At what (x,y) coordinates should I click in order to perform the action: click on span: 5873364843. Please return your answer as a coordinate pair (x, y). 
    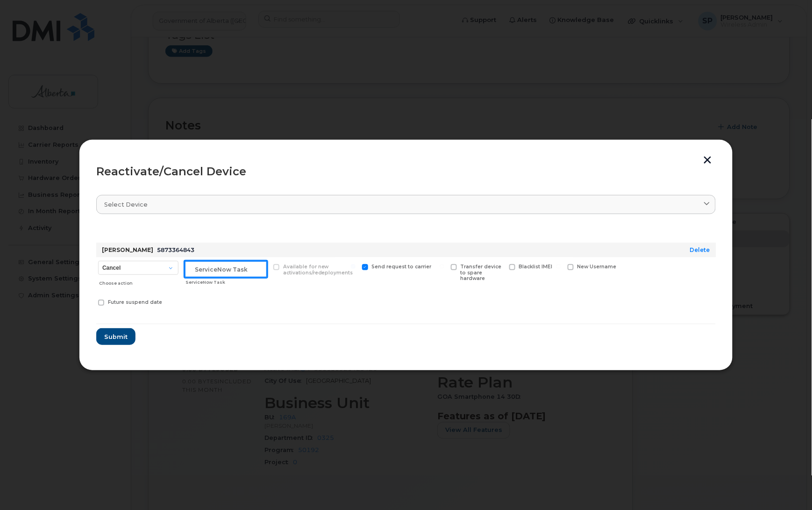
    Looking at the image, I should click on (175, 250).